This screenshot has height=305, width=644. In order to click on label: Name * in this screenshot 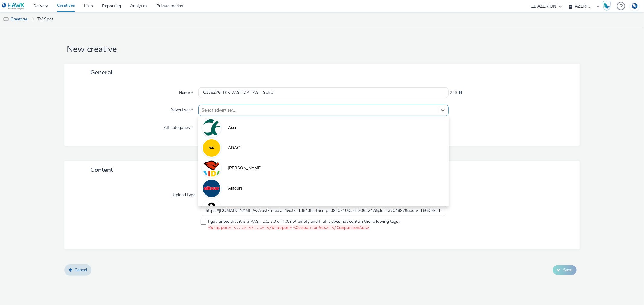, I will do `click(186, 92)`.